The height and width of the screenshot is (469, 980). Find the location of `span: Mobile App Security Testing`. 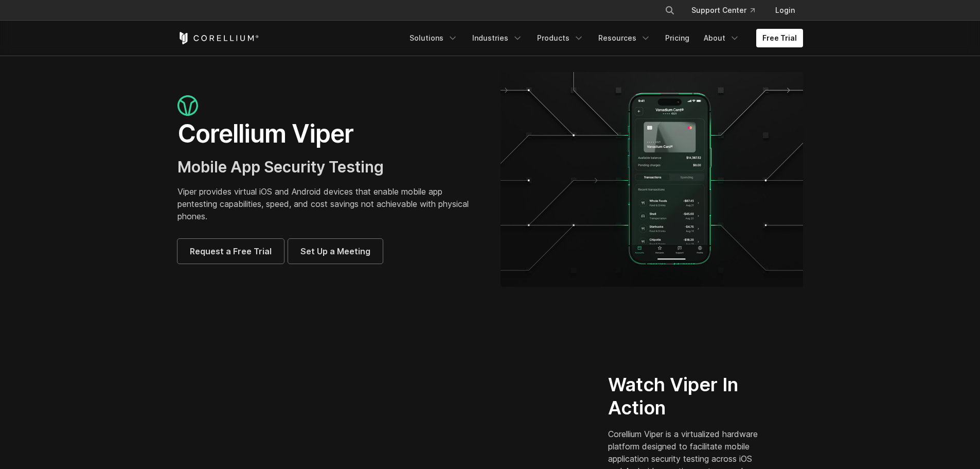

span: Mobile App Security Testing is located at coordinates (280, 167).